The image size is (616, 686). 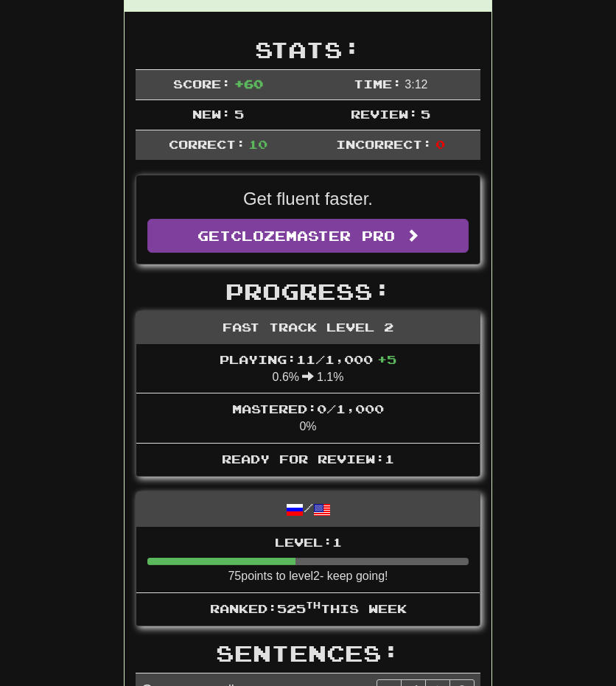 What do you see at coordinates (415, 84) in the screenshot?
I see `span: 3 : 12` at bounding box center [415, 84].